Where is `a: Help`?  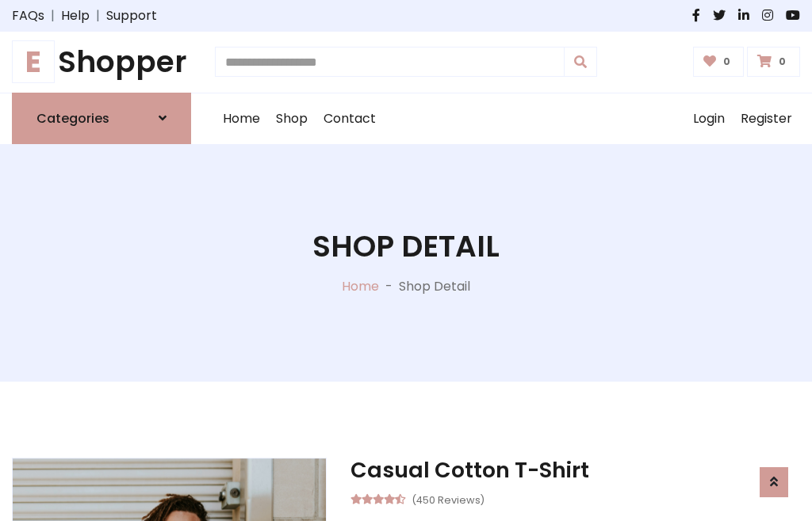 a: Help is located at coordinates (75, 16).